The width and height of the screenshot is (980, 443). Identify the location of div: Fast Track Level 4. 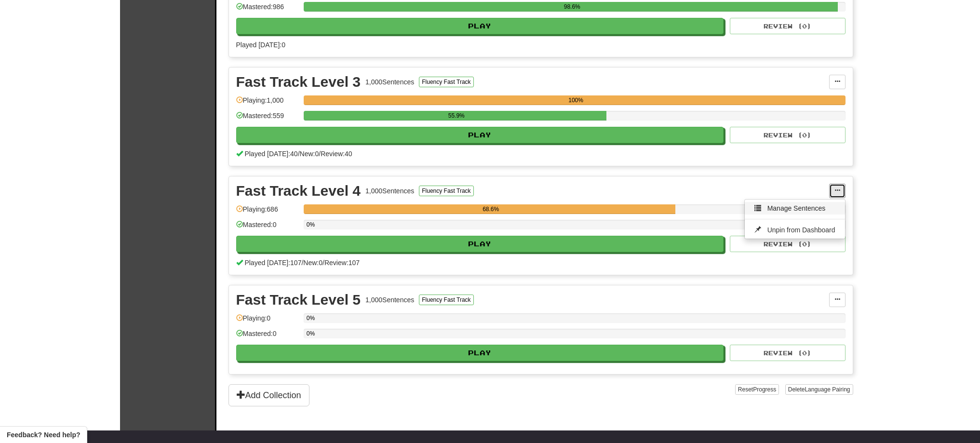
(298, 191).